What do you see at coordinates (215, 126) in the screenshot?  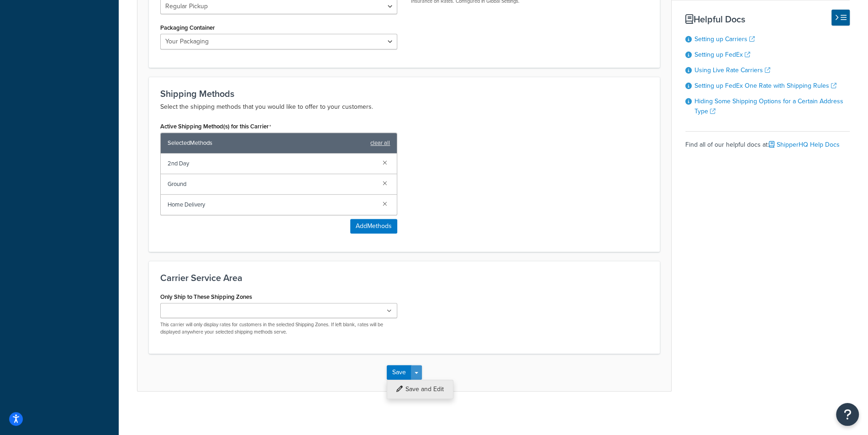 I see `label: Active Shipping Method(s) for this Carrier` at bounding box center [215, 126].